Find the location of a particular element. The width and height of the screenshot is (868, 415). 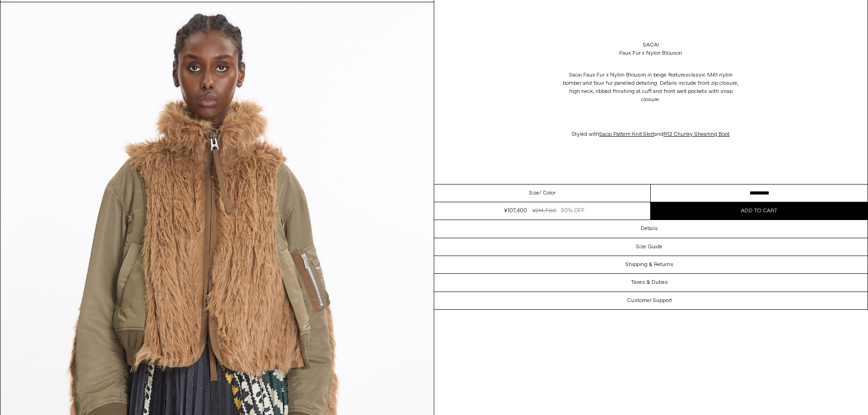

span: / Color is located at coordinates (547, 193).